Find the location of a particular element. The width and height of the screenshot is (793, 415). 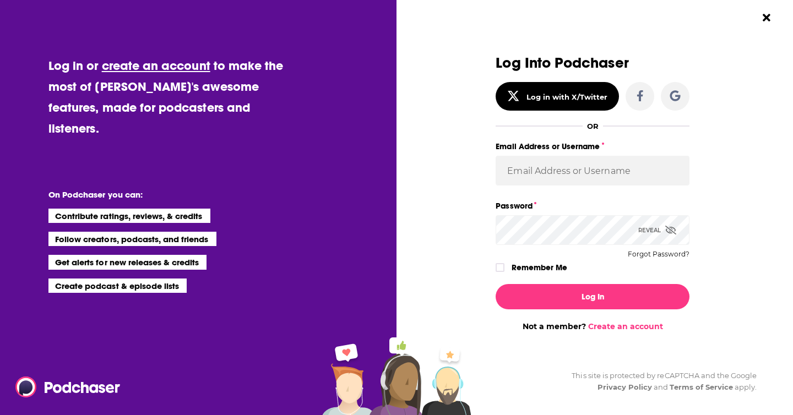

li: Create podcast & episode lists is located at coordinates (117, 286).